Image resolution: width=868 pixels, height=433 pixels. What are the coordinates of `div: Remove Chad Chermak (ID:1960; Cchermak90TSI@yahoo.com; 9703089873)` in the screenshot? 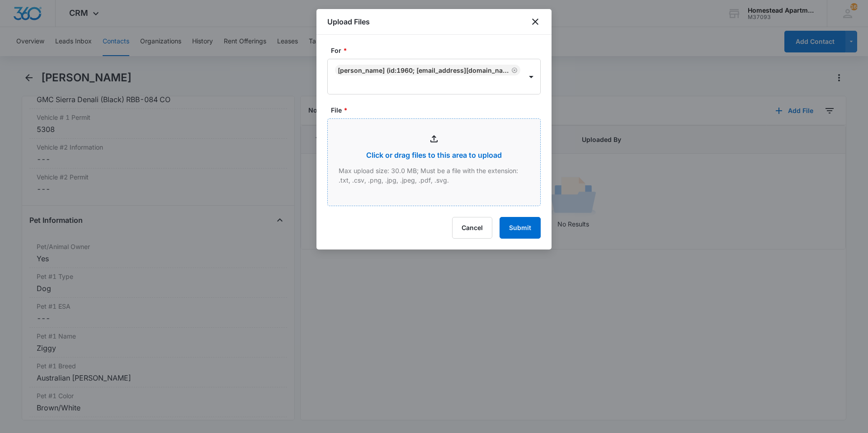 It's located at (513, 70).